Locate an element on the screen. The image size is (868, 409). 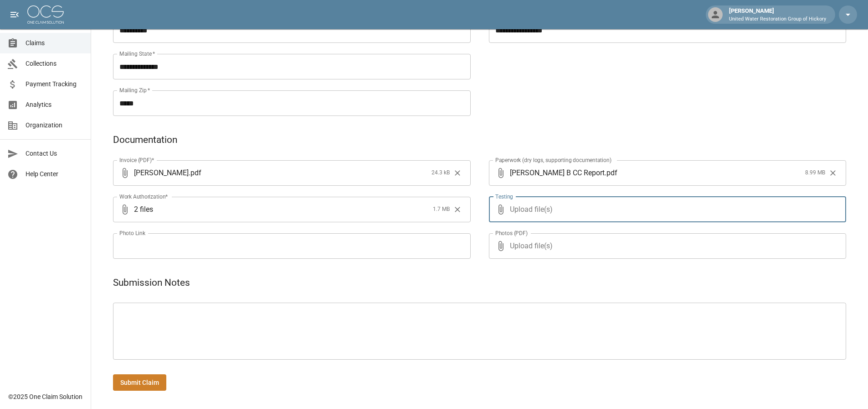
p: United Water Restoration Group of Hickory is located at coordinates (777, 19).